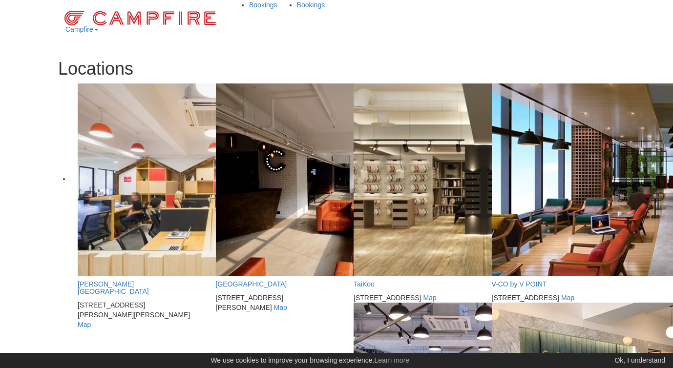 Image resolution: width=673 pixels, height=368 pixels. Describe the element at coordinates (483, 180) in the screenshot. I see `img: TaiKoo` at that location.